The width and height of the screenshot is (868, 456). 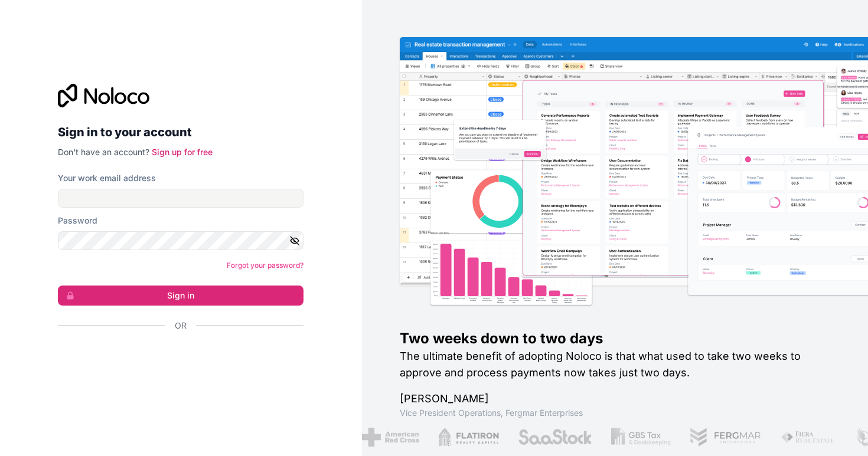 I want to click on label: Password, so click(x=77, y=221).